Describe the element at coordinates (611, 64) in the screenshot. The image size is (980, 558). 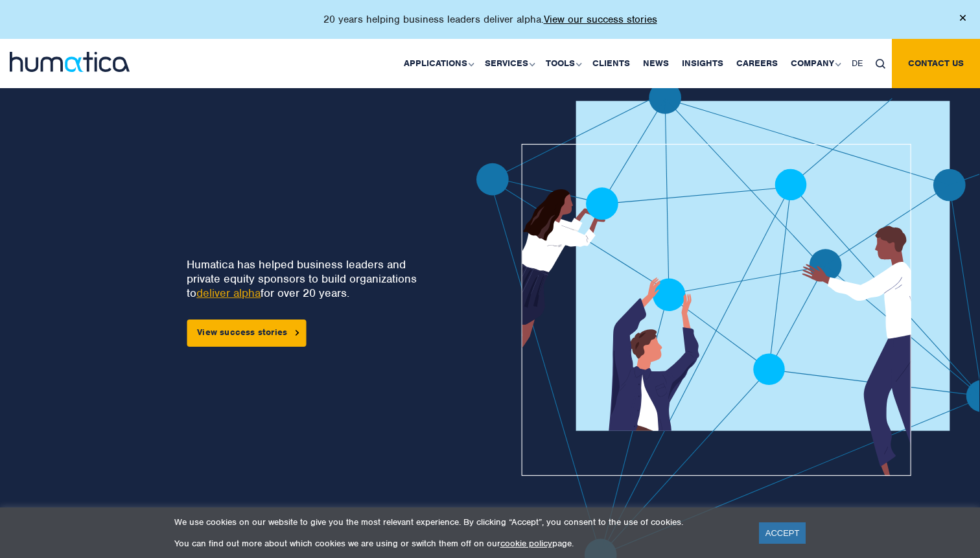
I see `a: Clients` at that location.